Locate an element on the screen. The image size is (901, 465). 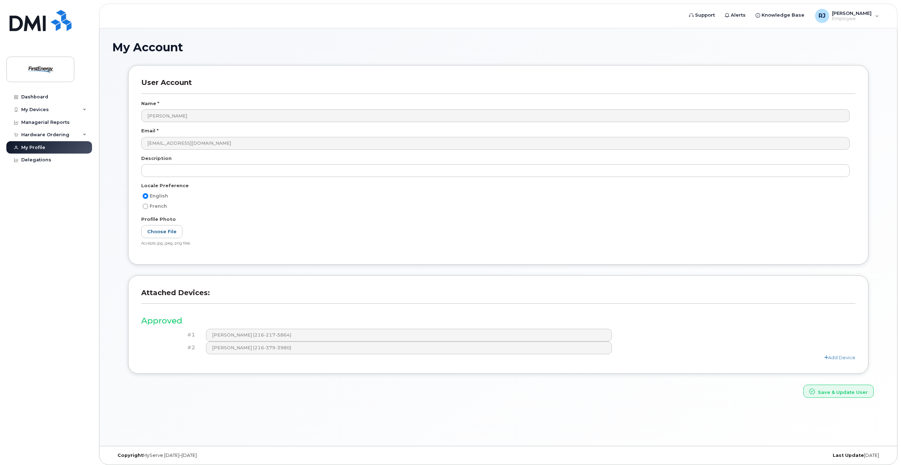
strong: Last Update is located at coordinates (849, 455).